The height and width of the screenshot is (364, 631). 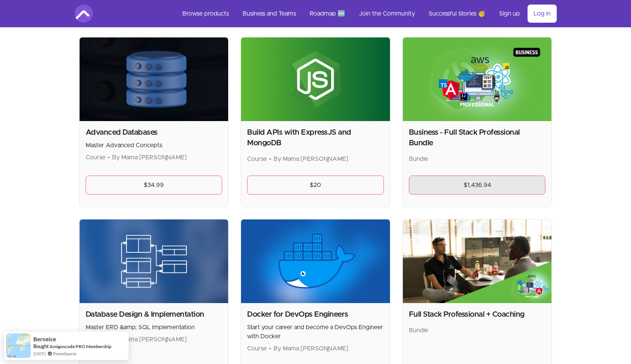 What do you see at coordinates (387, 14) in the screenshot?
I see `a: Join the Community` at bounding box center [387, 14].